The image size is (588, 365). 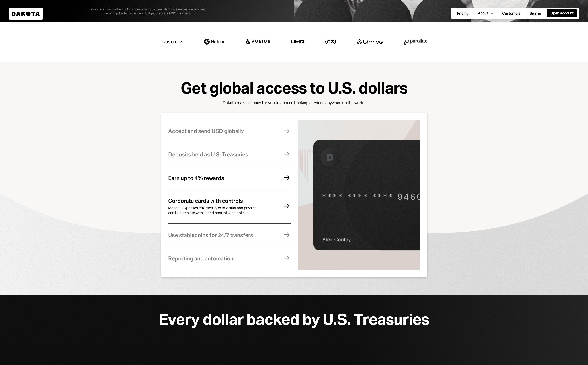 I want to click on div: Accept and send USD globally, so click(x=206, y=131).